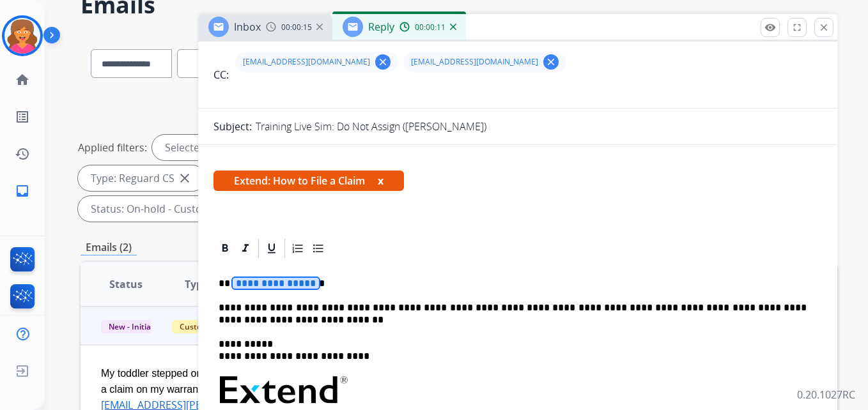 This screenshot has height=410, width=868. Describe the element at coordinates (318, 249) in the screenshot. I see `div: Bullet List` at that location.